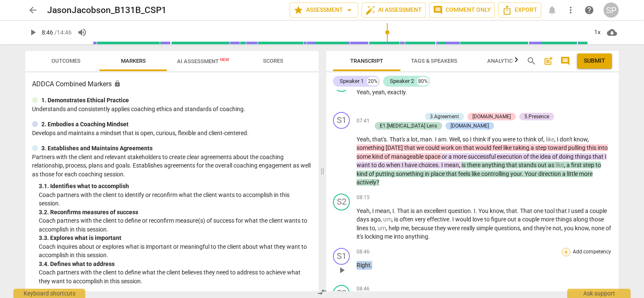  Describe the element at coordinates (428, 174) in the screenshot. I see `span: in` at that location.